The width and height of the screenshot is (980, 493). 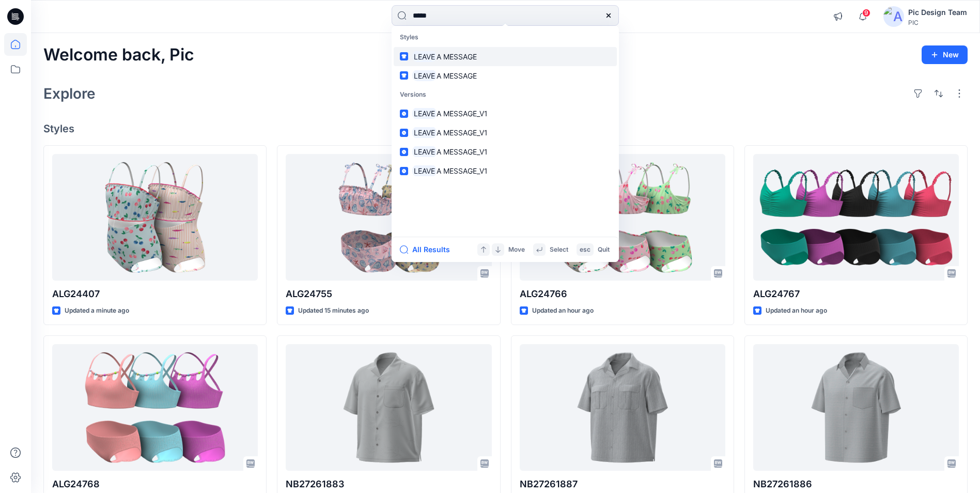 I want to click on a: NB27261883, so click(x=389, y=407).